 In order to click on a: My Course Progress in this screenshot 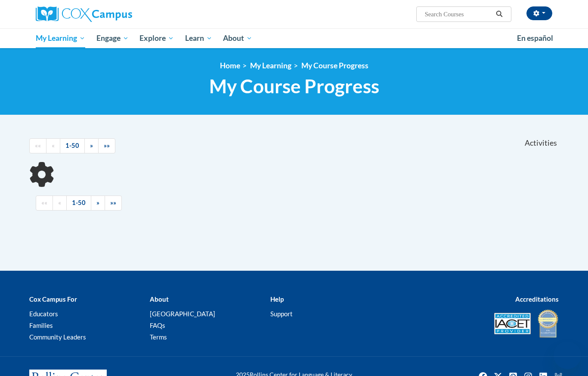, I will do `click(335, 65)`.